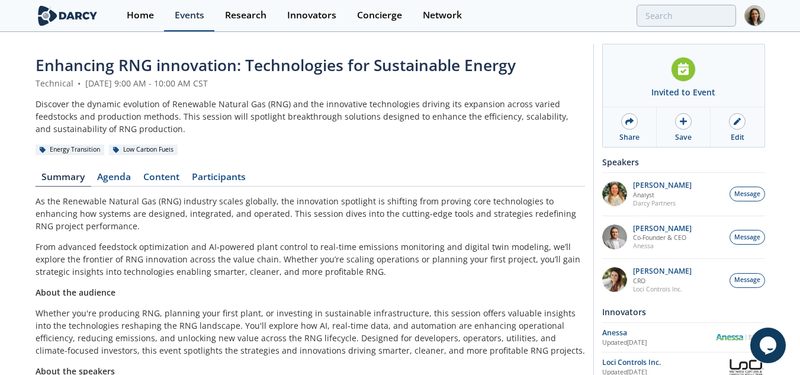  What do you see at coordinates (63, 179) in the screenshot?
I see `a: Summary` at bounding box center [63, 179].